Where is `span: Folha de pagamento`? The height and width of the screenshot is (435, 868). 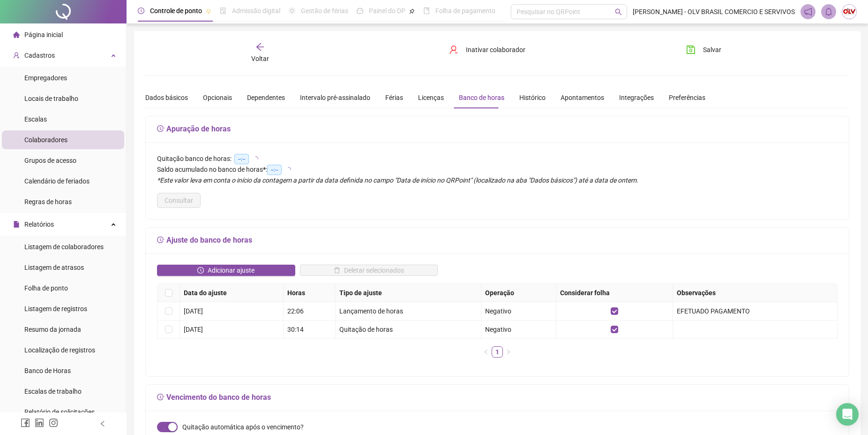
span: Folha de pagamento is located at coordinates (465, 11).